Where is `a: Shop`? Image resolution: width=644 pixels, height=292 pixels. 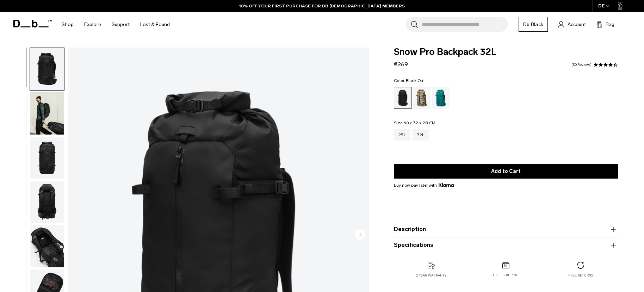
a: Shop is located at coordinates (67, 24).